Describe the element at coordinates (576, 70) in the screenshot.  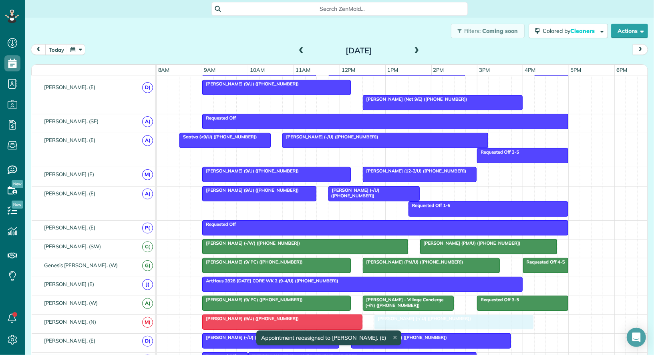
I see `span: 5pm` at that location.